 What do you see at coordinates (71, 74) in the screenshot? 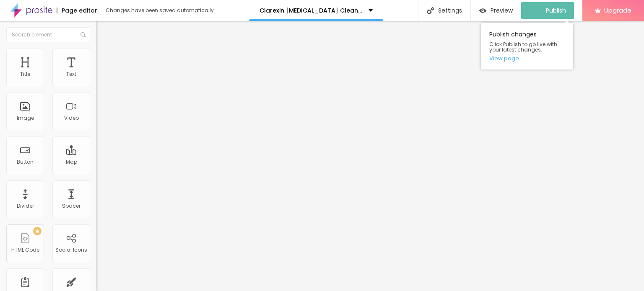
I see `div: Text` at bounding box center [71, 74].